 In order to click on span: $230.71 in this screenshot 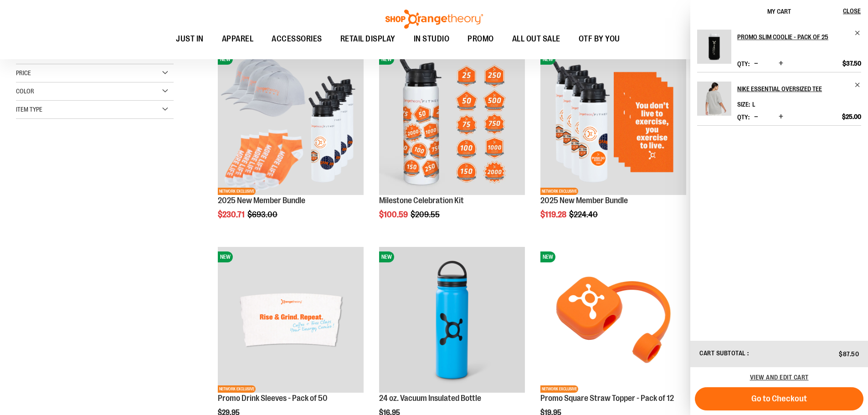, I will do `click(232, 215)`.